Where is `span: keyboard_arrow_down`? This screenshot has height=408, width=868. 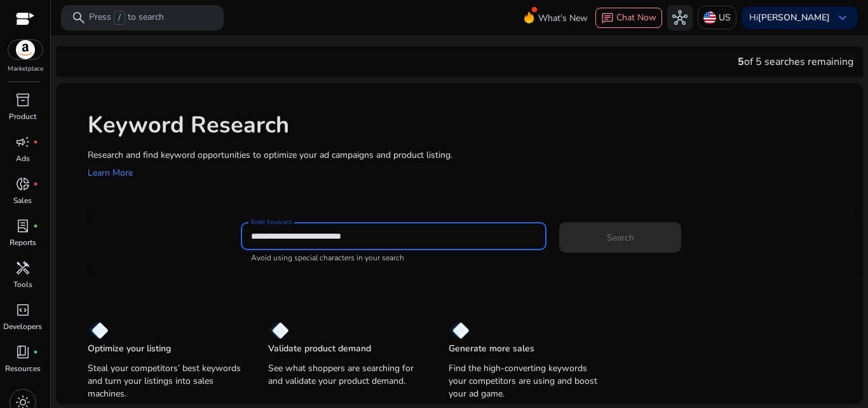 span: keyboard_arrow_down is located at coordinates (843, 18).